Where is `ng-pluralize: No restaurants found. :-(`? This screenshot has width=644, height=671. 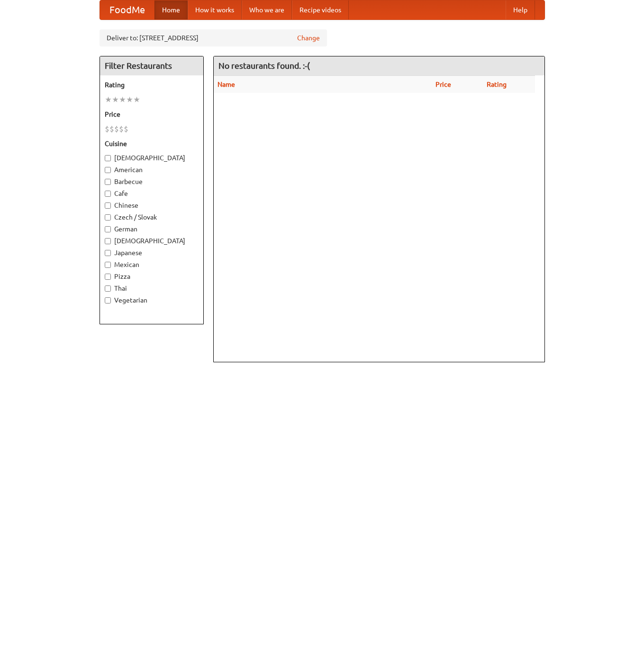 ng-pluralize: No restaurants found. :-( is located at coordinates (264, 65).